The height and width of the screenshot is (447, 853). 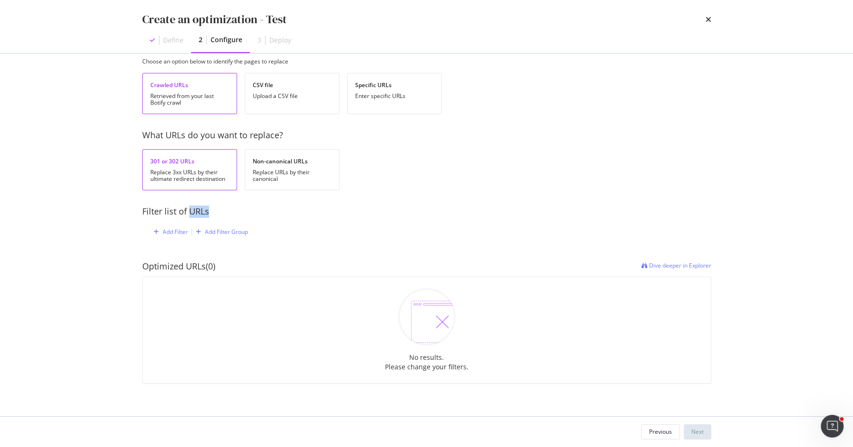 I want to click on div: Replace 3xx URLs by their ultimate redirect destination, so click(x=190, y=176).